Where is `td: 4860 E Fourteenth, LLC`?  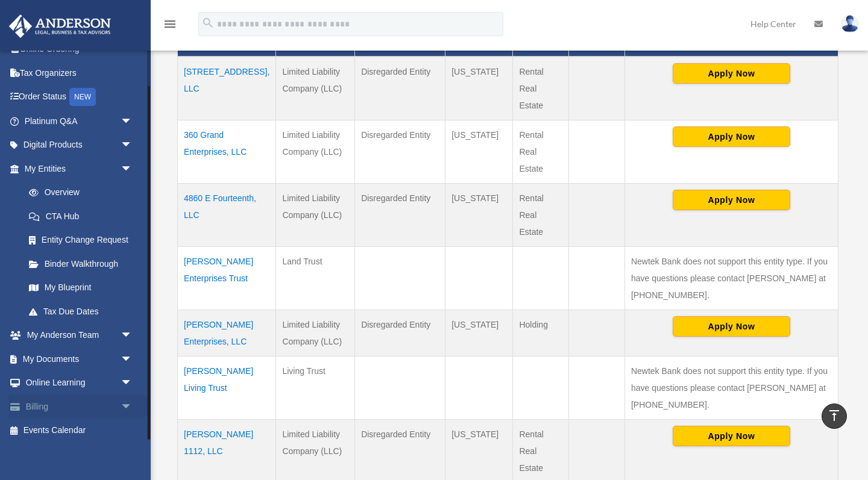
td: 4860 E Fourteenth, LLC is located at coordinates (227, 215).